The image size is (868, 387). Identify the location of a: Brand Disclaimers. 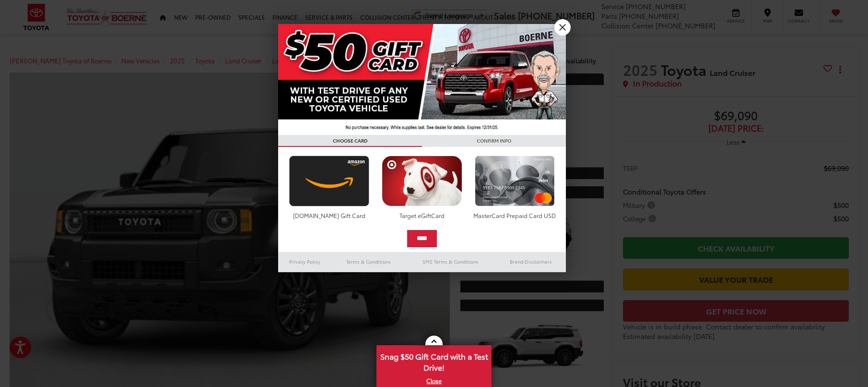
(531, 262).